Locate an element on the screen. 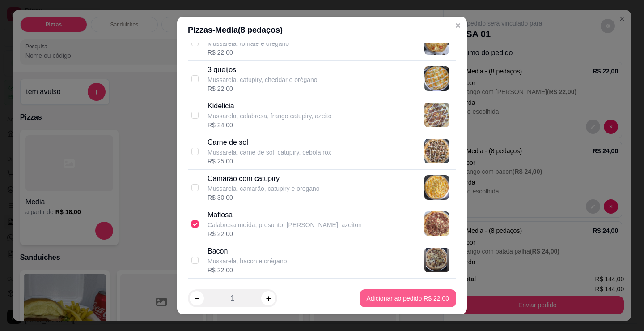 The image size is (644, 331). p: 3 queijos is located at coordinates (262, 70).